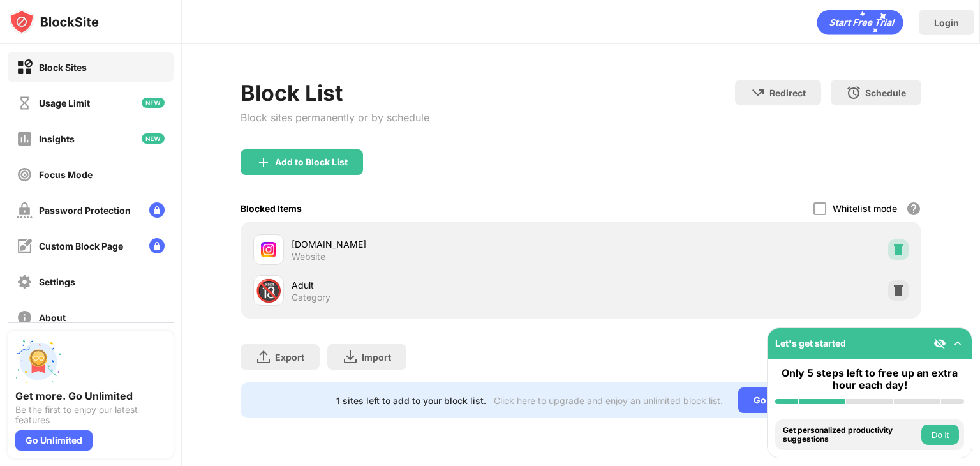 This screenshot has width=980, height=466. Describe the element at coordinates (787, 93) in the screenshot. I see `div: Redirect` at that location.